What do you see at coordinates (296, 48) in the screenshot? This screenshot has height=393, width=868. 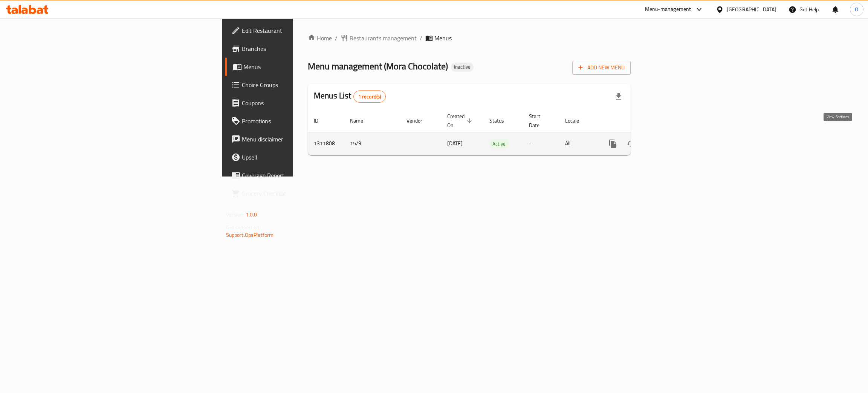 I see `a: Branches` at bounding box center [296, 48].